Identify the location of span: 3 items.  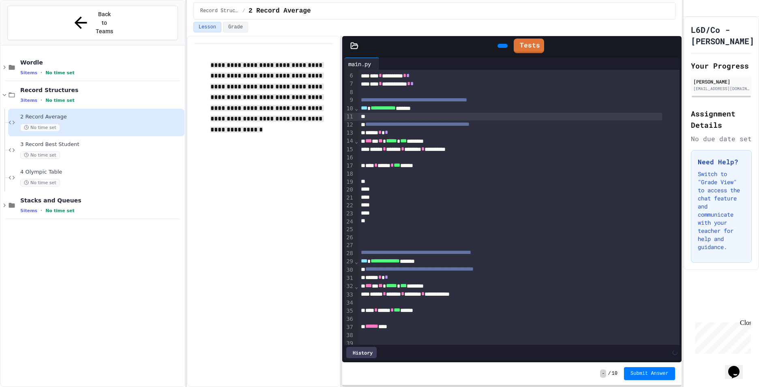
(29, 100).